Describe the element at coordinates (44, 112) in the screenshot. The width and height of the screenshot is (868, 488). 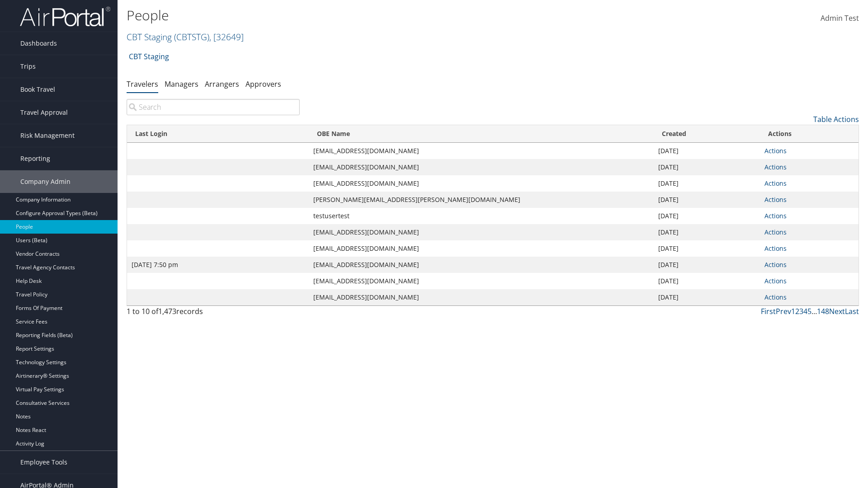
I see `span: Travel Approval` at that location.